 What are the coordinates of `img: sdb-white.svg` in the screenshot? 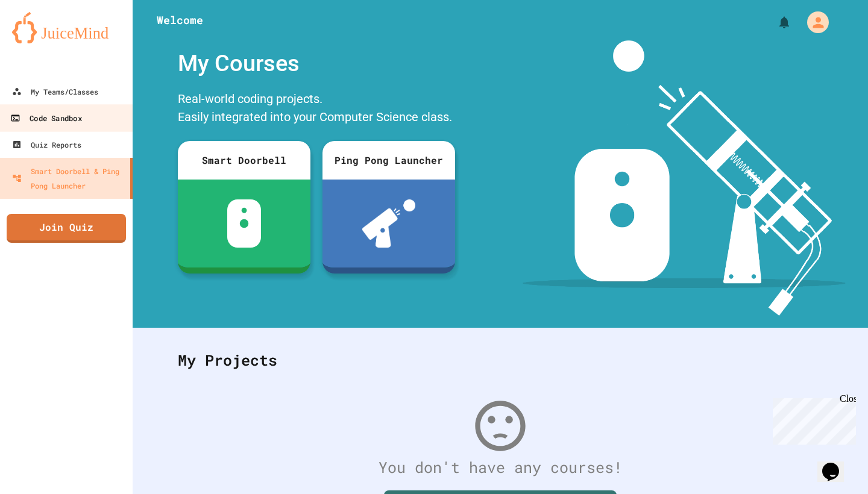 It's located at (244, 224).